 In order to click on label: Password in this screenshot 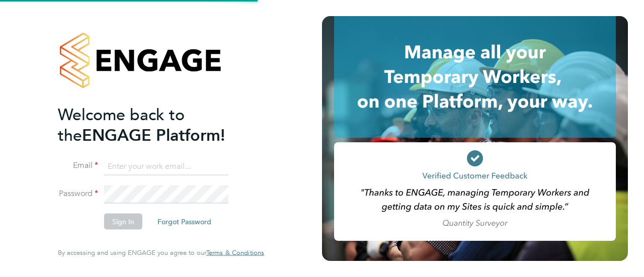, I will do `click(78, 194)`.